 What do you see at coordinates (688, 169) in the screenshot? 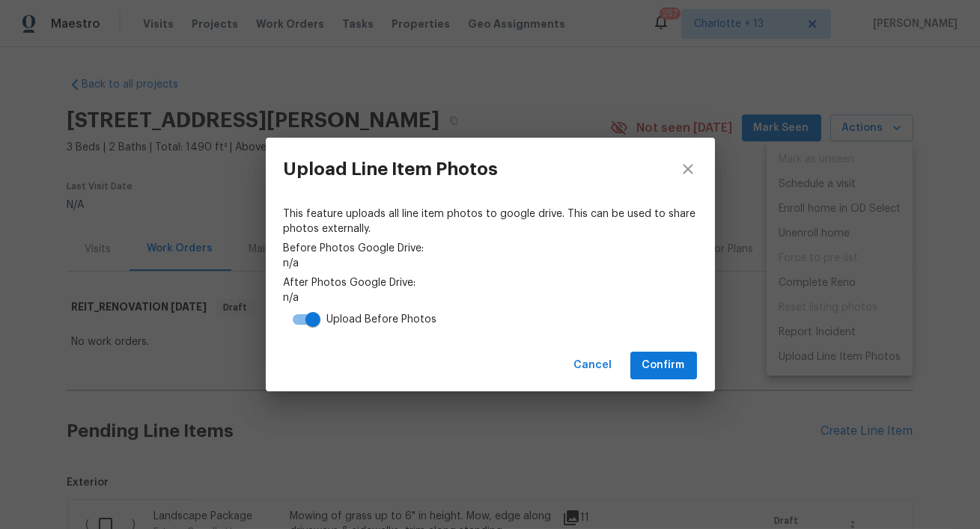
I see `button: close` at bounding box center [688, 169].